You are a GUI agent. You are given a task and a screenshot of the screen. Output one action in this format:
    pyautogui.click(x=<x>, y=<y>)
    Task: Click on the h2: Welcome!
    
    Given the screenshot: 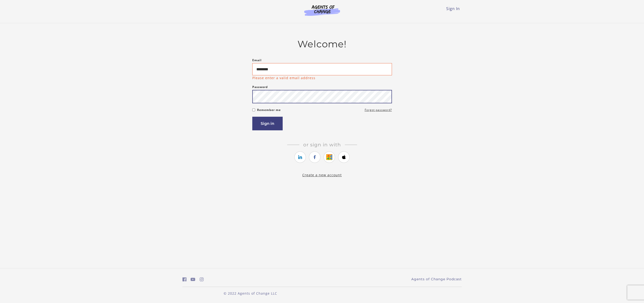 What is the action you would take?
    pyautogui.click(x=322, y=44)
    